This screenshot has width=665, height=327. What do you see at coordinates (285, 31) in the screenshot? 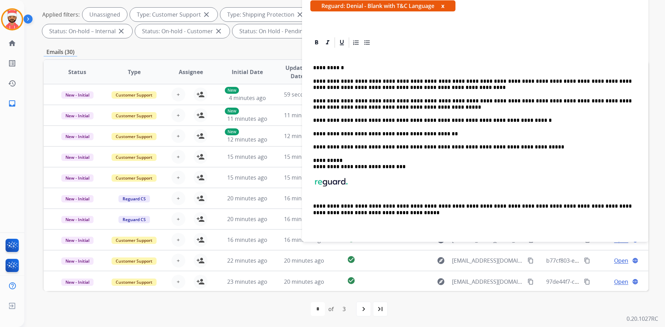
I see `div: Status: On Hold - Pending Parts` at bounding box center [285, 31].